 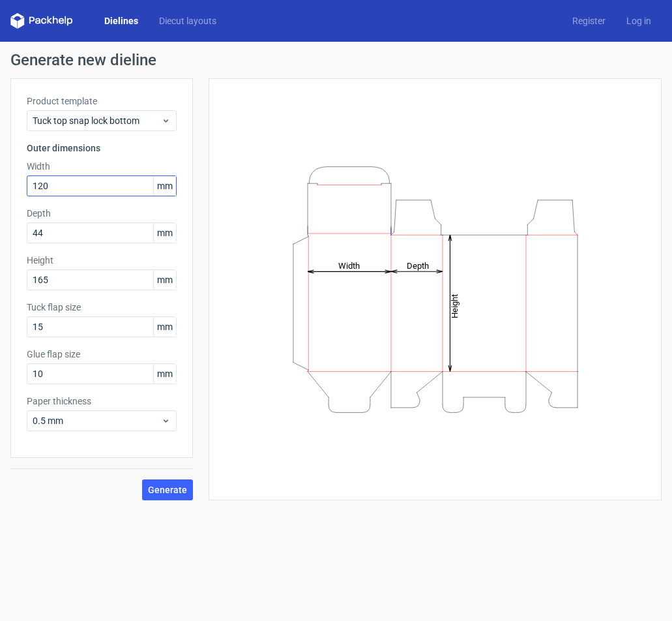 What do you see at coordinates (168, 490) in the screenshot?
I see `button: Generate` at bounding box center [168, 490].